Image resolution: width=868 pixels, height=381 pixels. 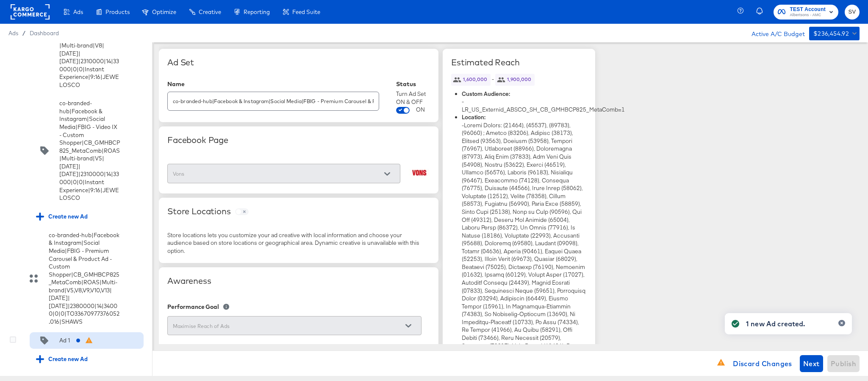 What do you see at coordinates (199, 211) in the screenshot?
I see `div: Store Locations` at bounding box center [199, 211].